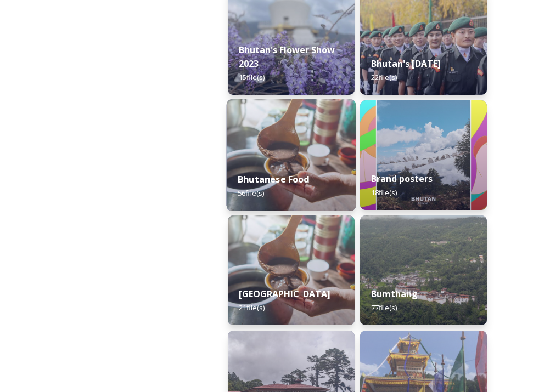 The height and width of the screenshot is (392, 550). Describe the element at coordinates (273, 179) in the screenshot. I see `strong: Bhutanese Food` at that location.